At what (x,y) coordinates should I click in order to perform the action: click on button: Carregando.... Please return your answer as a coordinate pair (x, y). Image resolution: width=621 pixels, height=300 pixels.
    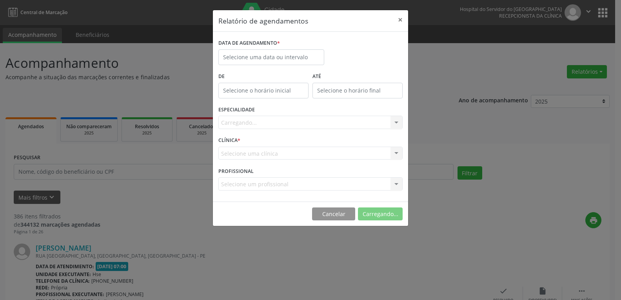
    Looking at the image, I should click on (380, 214).